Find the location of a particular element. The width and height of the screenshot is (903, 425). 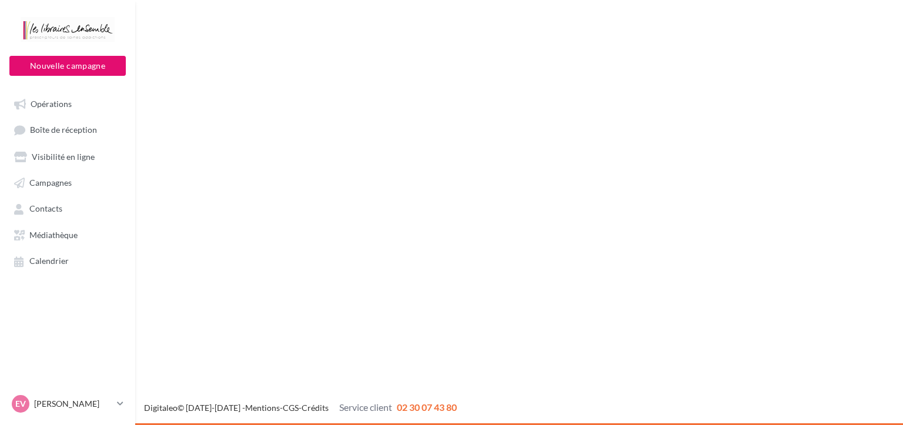

a: Boîte de réception is located at coordinates (68, 129).